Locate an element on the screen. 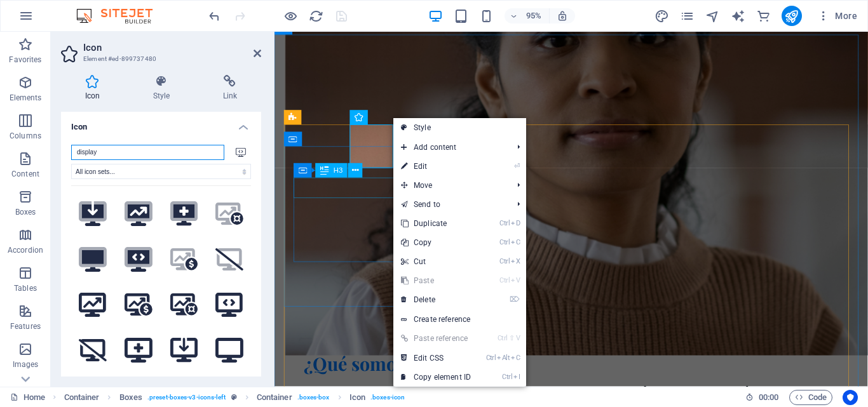  a: Style is located at coordinates (459, 128).